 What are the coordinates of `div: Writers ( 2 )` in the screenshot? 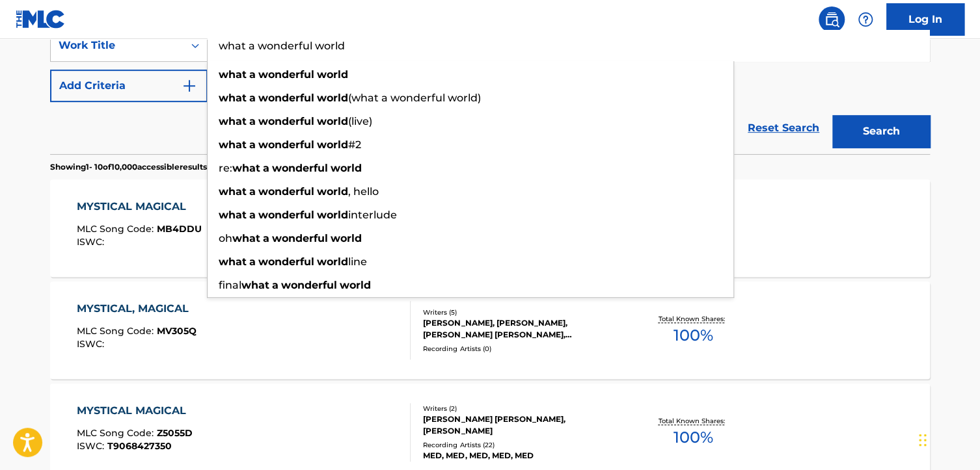 It's located at (521, 408).